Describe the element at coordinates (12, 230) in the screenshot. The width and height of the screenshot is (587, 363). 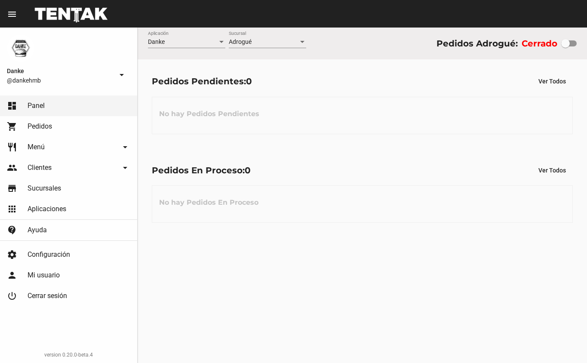
I see `mat-icon: contact_support` at that location.